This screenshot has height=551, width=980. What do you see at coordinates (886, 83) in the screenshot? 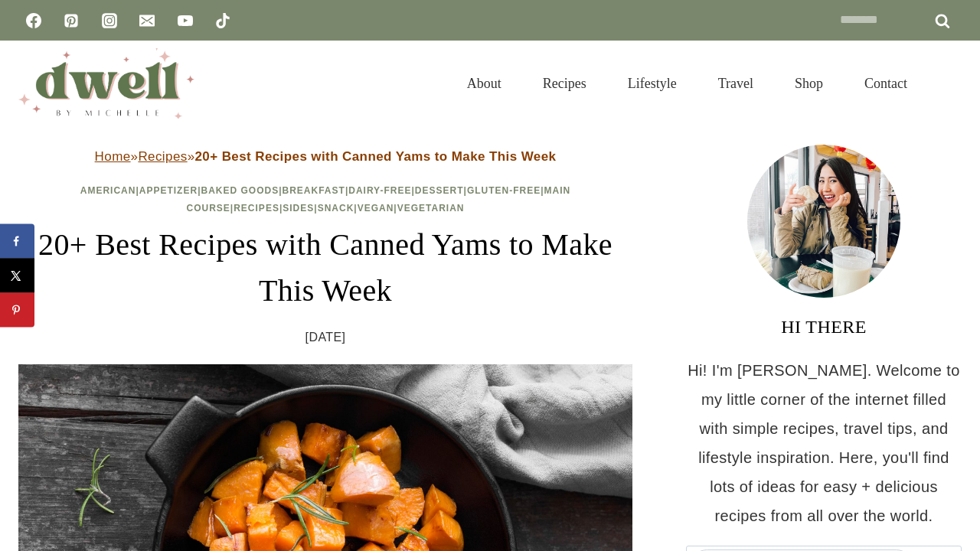
I see `a: Contact` at bounding box center [886, 83].